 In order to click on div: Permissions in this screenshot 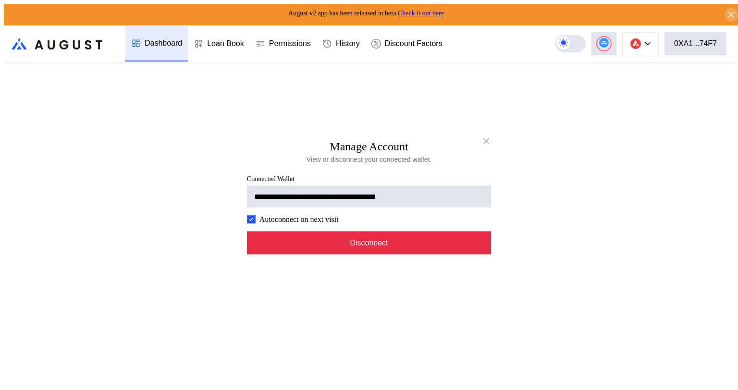, I will do `click(290, 44)`.